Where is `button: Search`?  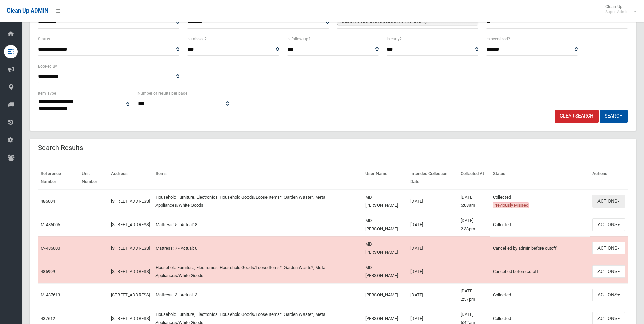
button: Search is located at coordinates (613, 116).